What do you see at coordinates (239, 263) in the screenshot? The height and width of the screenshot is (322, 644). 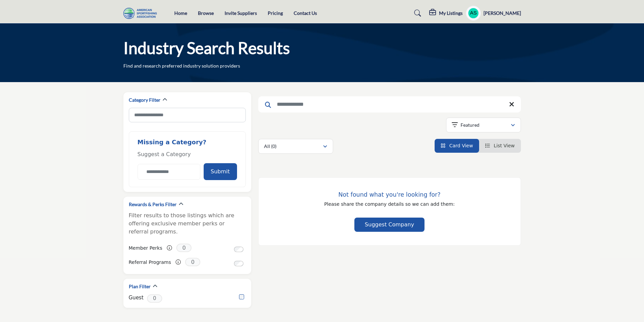 I see `input: Switch to Referral Programs` at bounding box center [239, 263].